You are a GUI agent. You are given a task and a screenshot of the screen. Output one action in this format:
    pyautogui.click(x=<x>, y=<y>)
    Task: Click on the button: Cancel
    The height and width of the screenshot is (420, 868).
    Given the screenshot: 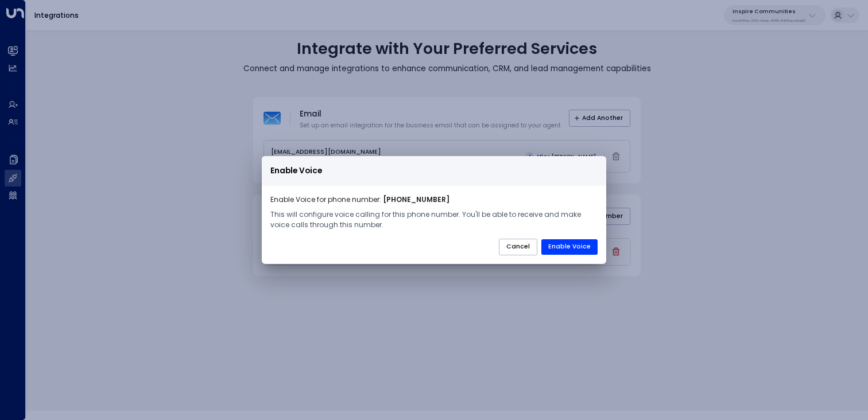 What is the action you would take?
    pyautogui.click(x=518, y=247)
    